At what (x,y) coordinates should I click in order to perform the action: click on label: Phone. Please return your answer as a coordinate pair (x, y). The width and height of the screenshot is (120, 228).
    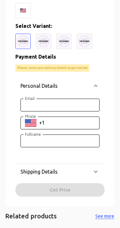
    Looking at the image, I should click on (30, 116).